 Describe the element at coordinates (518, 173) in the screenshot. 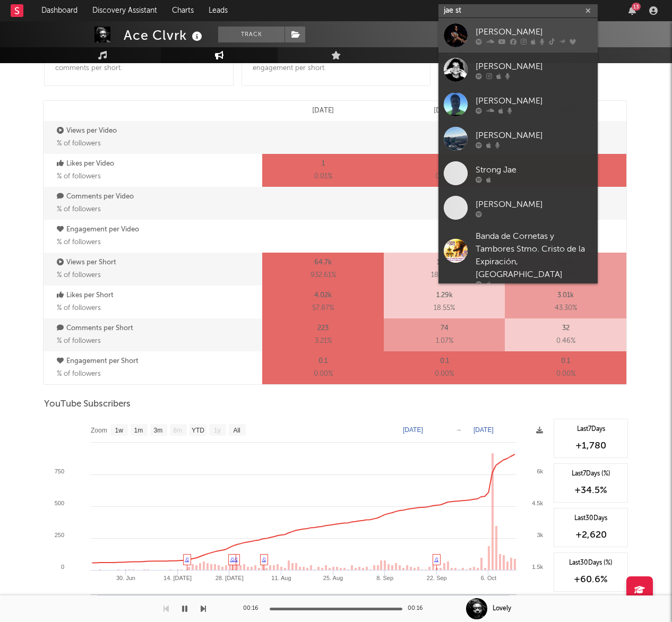

I see `a: Strong Jae` at that location.